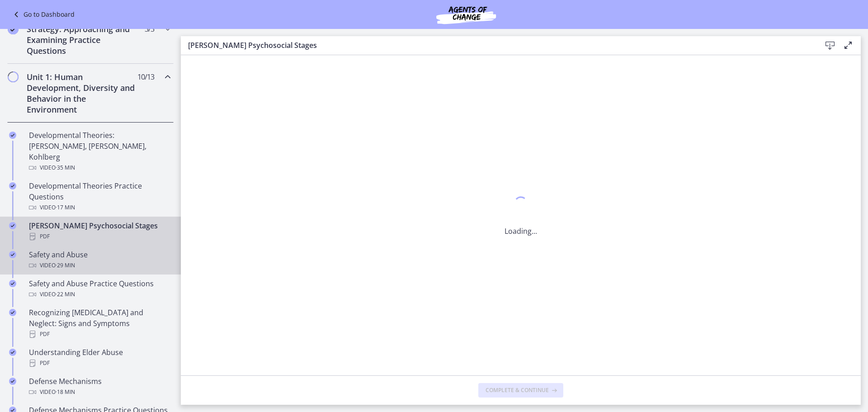 This screenshot has width=868, height=412. I want to click on h2: Unit 1: Human Development, Diversity and Behavior in the Environment, so click(82, 93).